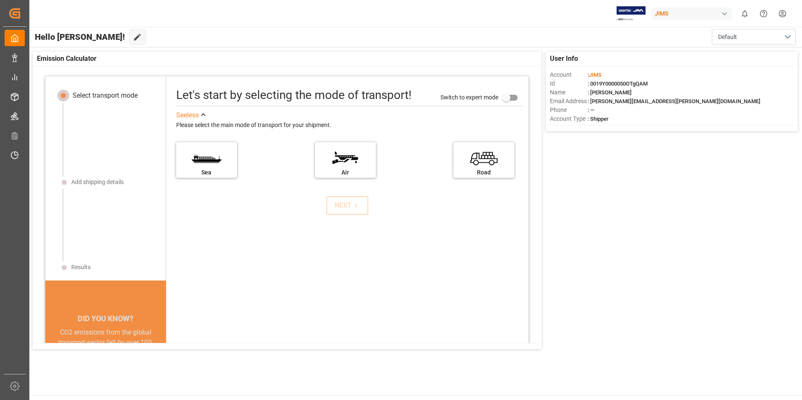 The height and width of the screenshot is (400, 802). Describe the element at coordinates (569, 75) in the screenshot. I see `span: Account` at that location.